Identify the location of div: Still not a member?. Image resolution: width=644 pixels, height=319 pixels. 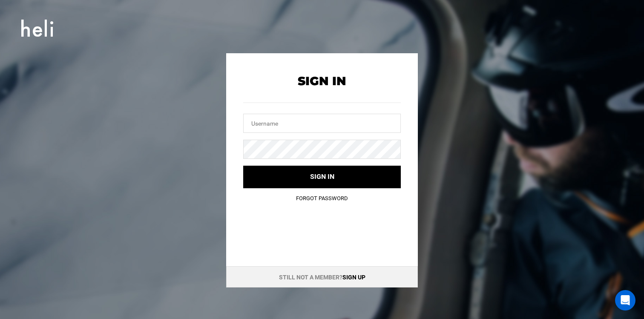
(322, 277).